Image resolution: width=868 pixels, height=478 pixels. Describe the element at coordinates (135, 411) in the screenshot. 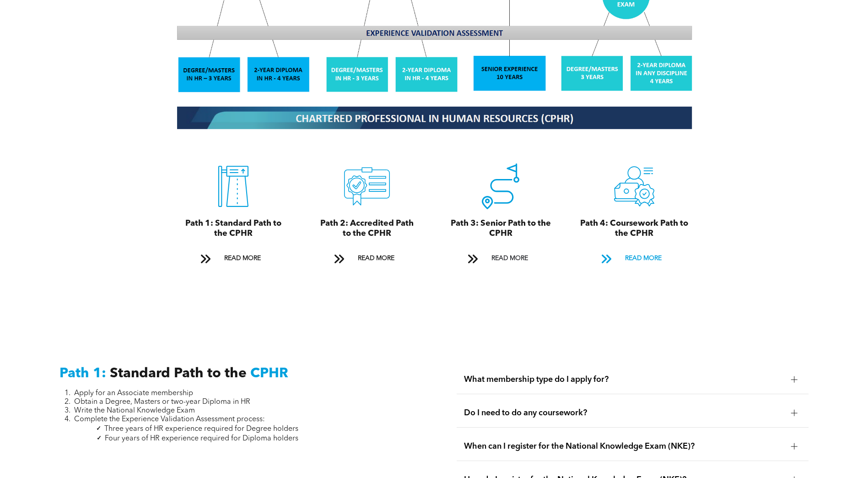

I see `span: Write the National Knowledge Exam` at that location.